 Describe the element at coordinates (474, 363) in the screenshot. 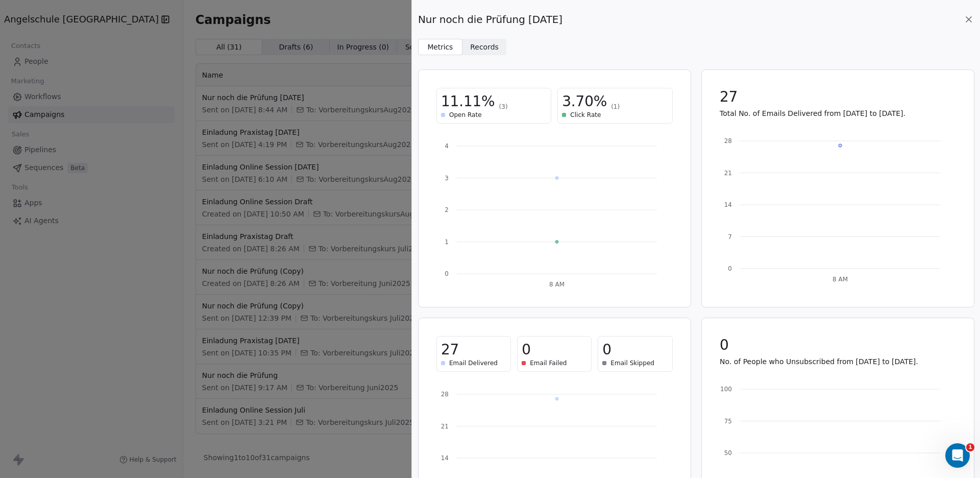

I see `span: Email Delivered` at that location.